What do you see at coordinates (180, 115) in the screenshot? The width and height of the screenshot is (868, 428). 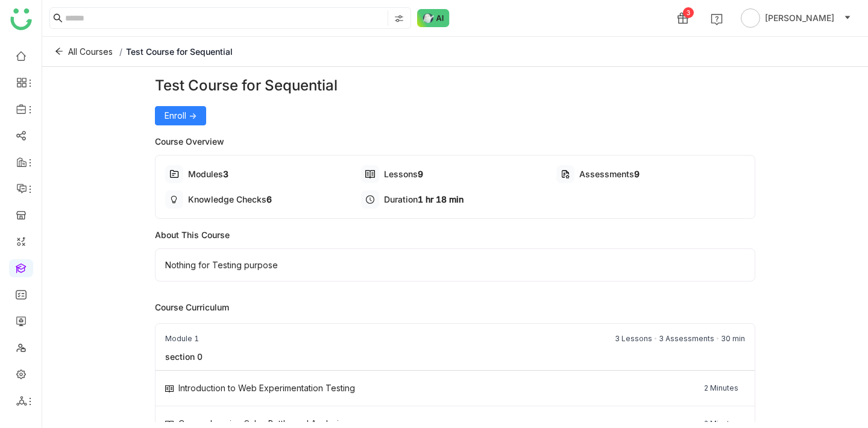 I see `span: Enroll ->` at bounding box center [180, 115].